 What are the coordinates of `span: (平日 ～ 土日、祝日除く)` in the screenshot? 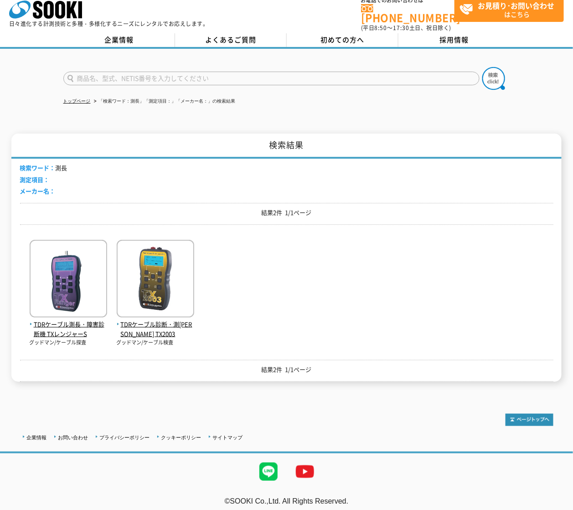 It's located at (406, 28).